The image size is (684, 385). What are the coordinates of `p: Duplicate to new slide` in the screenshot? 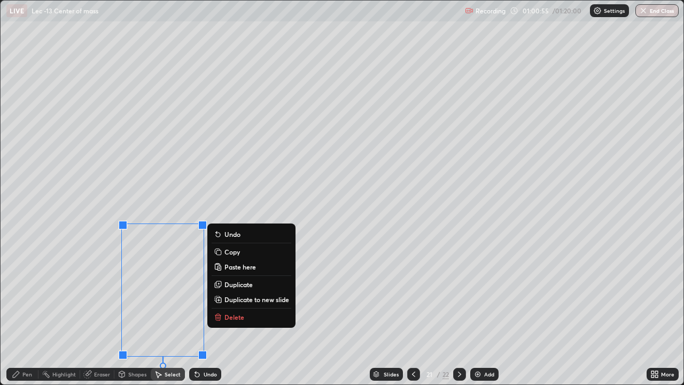 It's located at (256, 299).